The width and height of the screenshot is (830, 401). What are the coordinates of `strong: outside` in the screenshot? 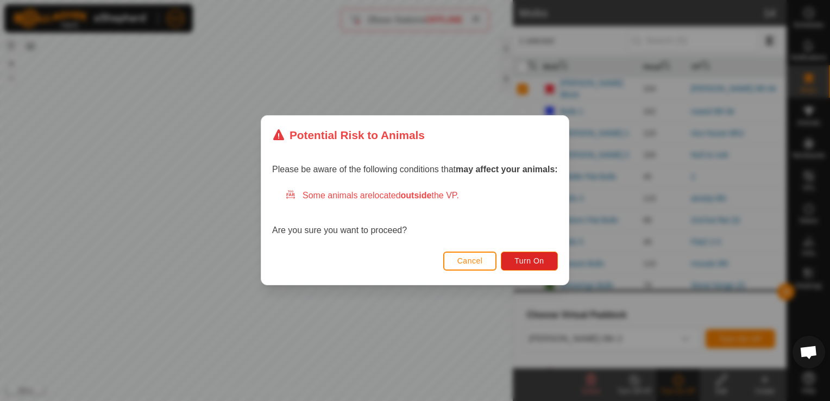 It's located at (416, 195).